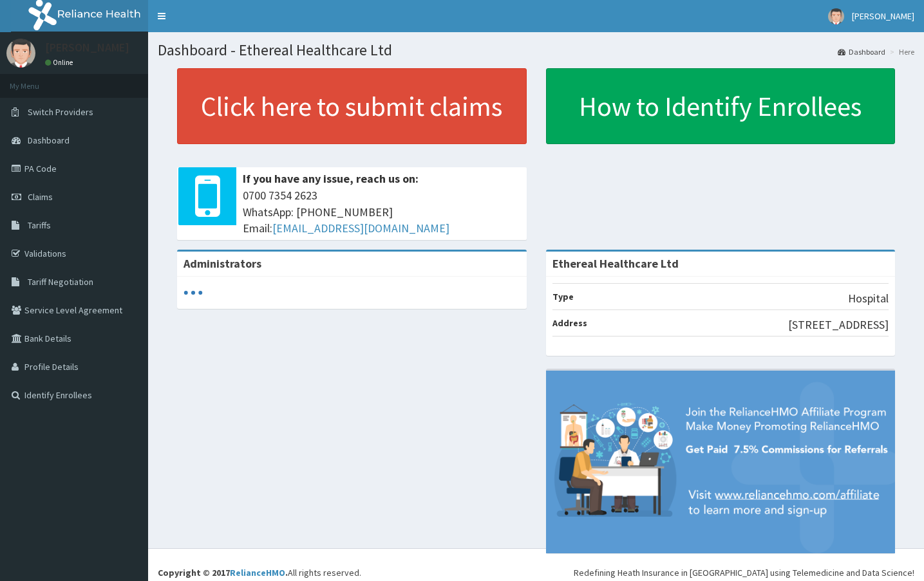  Describe the element at coordinates (40, 226) in the screenshot. I see `span: Tariffs` at that location.